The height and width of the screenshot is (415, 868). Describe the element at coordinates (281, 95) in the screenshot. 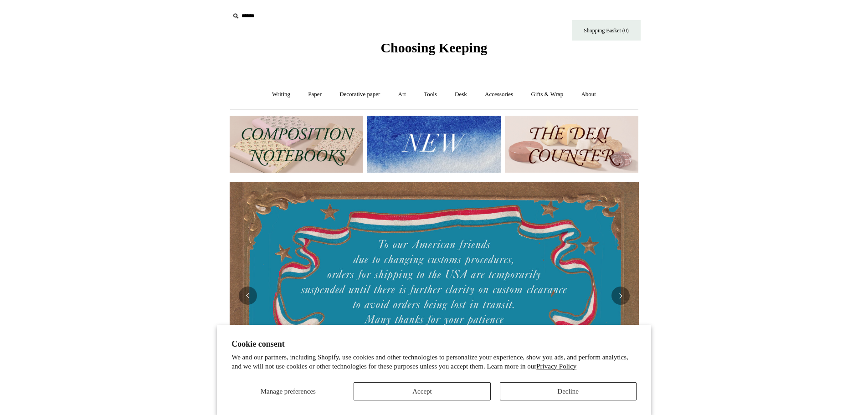

I see `a: Writing` at that location.